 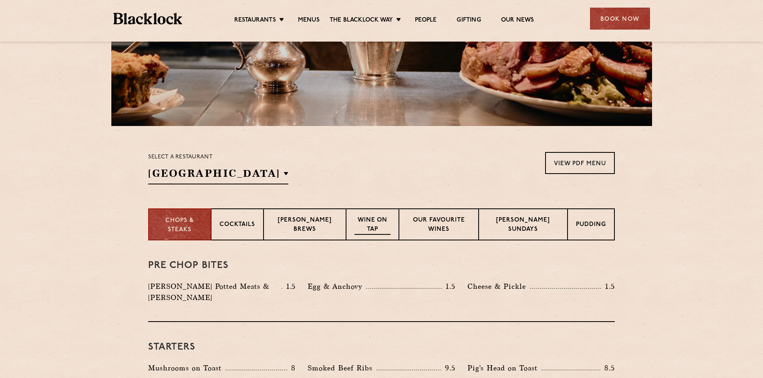 I want to click on p: Select a restaurant, so click(x=218, y=157).